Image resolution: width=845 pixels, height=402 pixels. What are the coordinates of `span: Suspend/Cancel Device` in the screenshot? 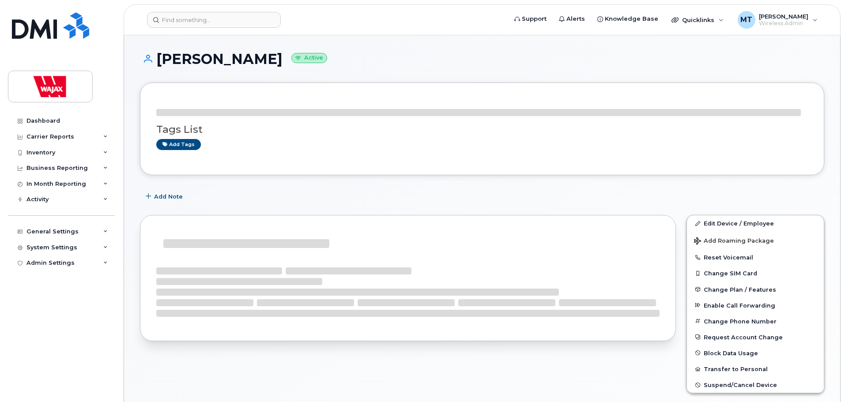 It's located at (740, 385).